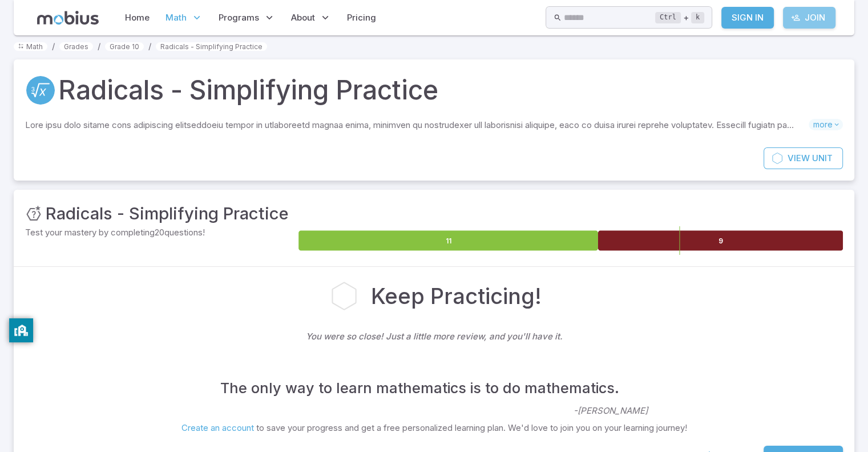  What do you see at coordinates (434, 46) in the screenshot?
I see `nav: breadcrumb` at bounding box center [434, 46].